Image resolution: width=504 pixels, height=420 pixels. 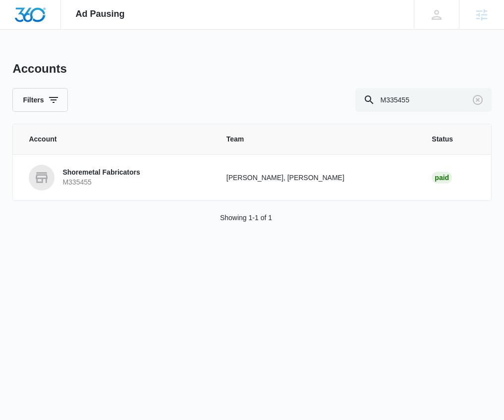 What do you see at coordinates (116, 178) in the screenshot?
I see `a: Shoremetal FabricatorsM335455` at bounding box center [116, 178].